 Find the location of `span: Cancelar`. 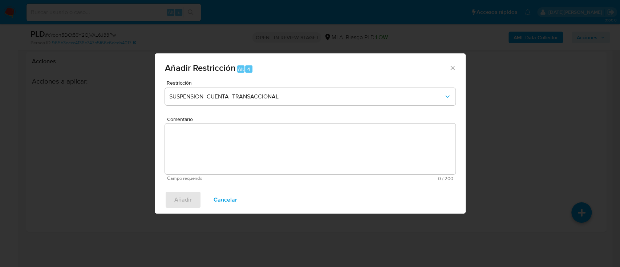

span: Cancelar is located at coordinates (225, 200).